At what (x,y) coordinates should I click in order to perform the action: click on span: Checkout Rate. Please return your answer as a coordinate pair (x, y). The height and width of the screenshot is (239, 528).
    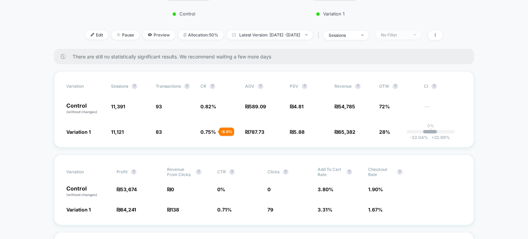
    Looking at the image, I should click on (381, 172).